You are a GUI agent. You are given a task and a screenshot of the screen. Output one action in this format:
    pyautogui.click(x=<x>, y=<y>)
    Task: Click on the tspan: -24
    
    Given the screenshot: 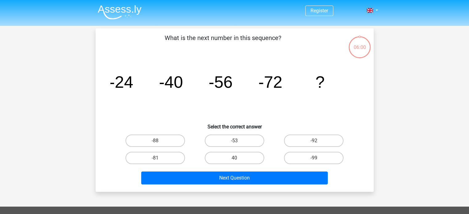 What is the action you would take?
    pyautogui.click(x=121, y=82)
    